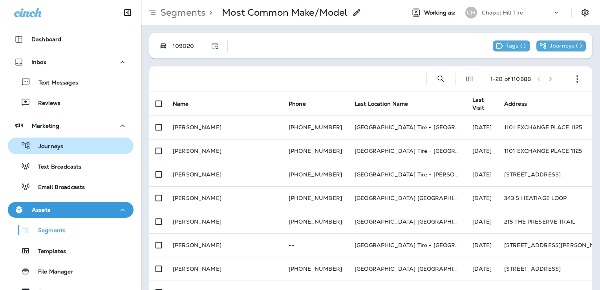  What do you see at coordinates (285, 13) in the screenshot?
I see `p: Most Common Make/Model` at bounding box center [285, 13].